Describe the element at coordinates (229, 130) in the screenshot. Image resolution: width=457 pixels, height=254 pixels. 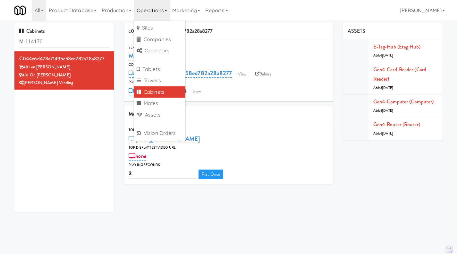
I see `div: Top Display Looping Video Url` at that location.